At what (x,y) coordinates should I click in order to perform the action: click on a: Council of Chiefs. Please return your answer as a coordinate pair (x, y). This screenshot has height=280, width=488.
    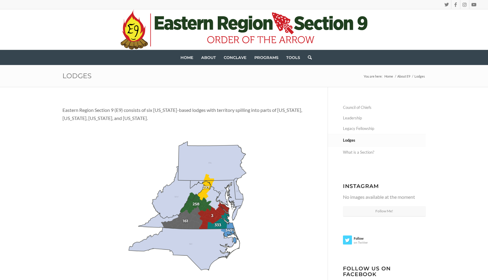
    Looking at the image, I should click on (384, 107).